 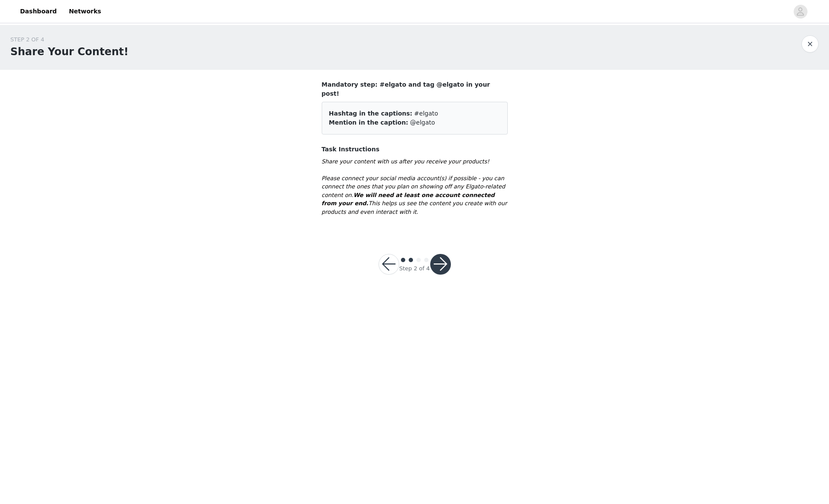 I want to click on div: avatar, so click(x=800, y=12).